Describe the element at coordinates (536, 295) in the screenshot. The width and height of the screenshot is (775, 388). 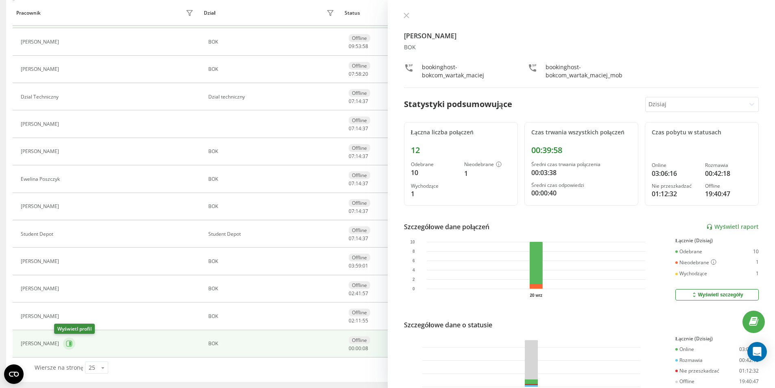
I see `text: 20 wrz` at that location.